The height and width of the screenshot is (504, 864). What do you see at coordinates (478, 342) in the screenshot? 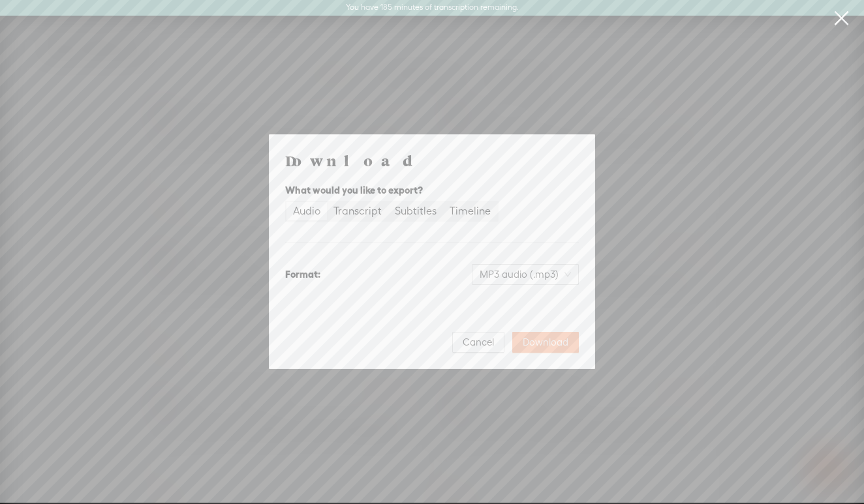
I see `span: Cancel` at bounding box center [478, 342].